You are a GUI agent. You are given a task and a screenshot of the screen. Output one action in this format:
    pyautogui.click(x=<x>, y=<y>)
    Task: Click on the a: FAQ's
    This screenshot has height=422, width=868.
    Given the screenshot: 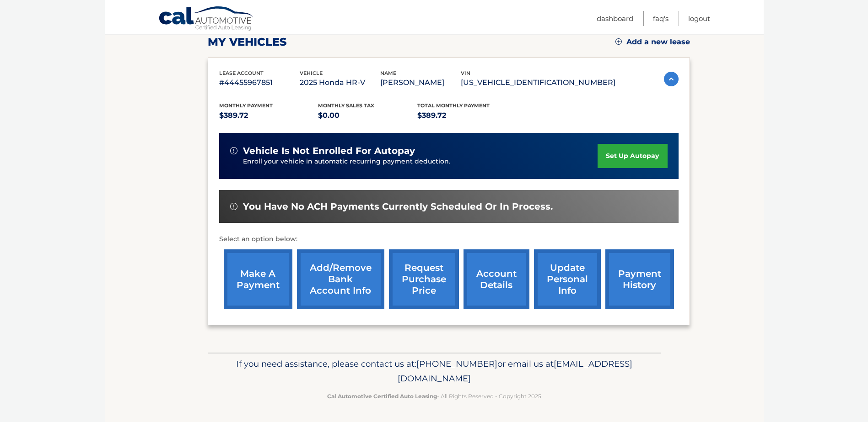 What is the action you would take?
    pyautogui.click(x=660, y=18)
    